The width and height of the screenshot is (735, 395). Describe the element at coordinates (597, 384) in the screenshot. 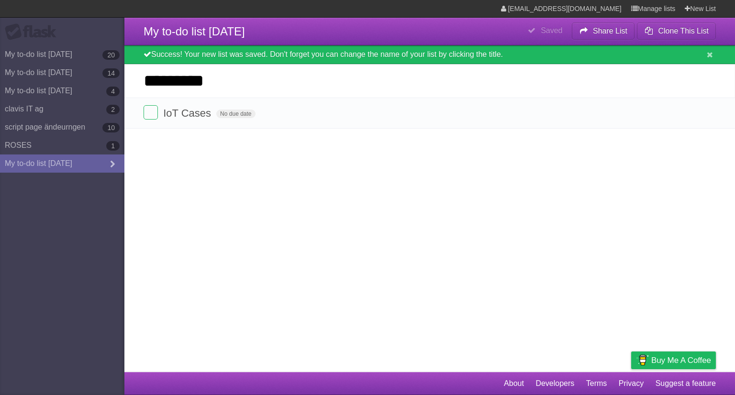

I see `a: Terms` at that location.